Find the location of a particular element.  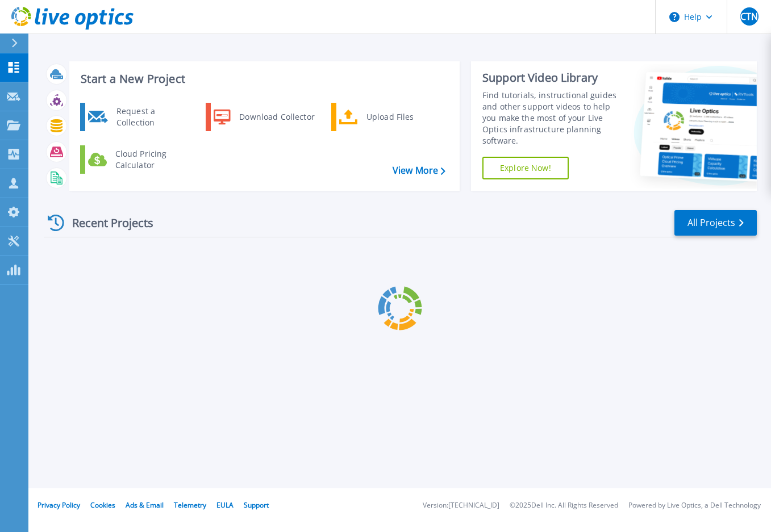

a: View More is located at coordinates (419, 171).